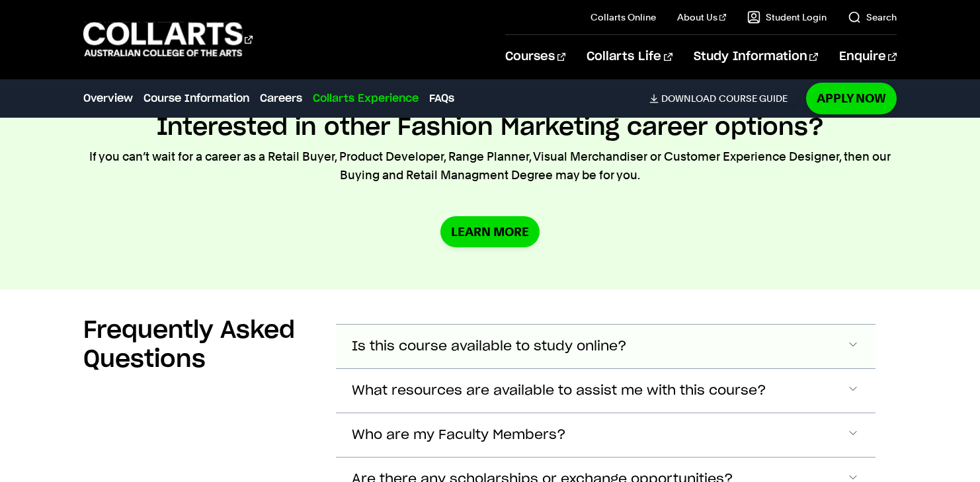 The height and width of the screenshot is (482, 980). What do you see at coordinates (108, 99) in the screenshot?
I see `a: Overview` at bounding box center [108, 99].